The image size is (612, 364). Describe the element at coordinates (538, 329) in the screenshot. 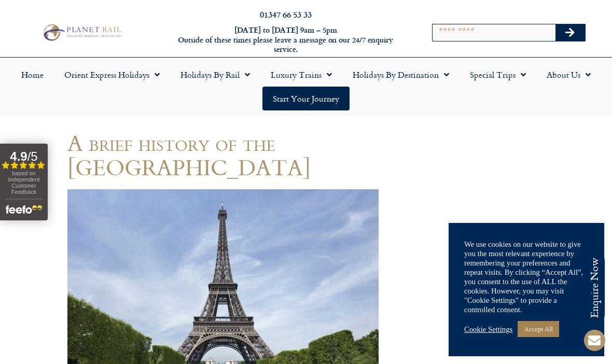

I see `a: Accept All` at that location.